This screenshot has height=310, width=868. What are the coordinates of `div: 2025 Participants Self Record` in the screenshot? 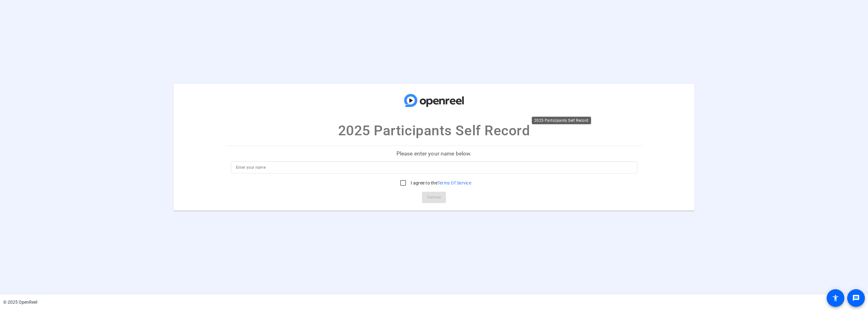 It's located at (562, 120).